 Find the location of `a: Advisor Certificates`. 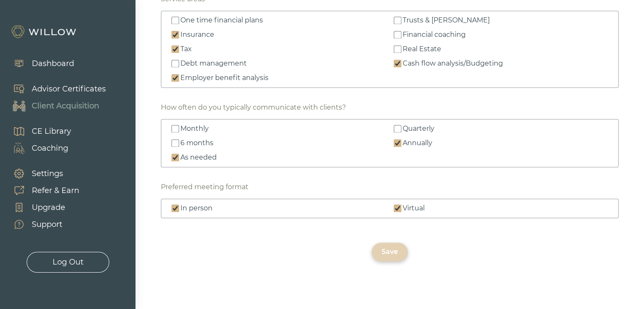

a: Advisor Certificates is located at coordinates (55, 89).